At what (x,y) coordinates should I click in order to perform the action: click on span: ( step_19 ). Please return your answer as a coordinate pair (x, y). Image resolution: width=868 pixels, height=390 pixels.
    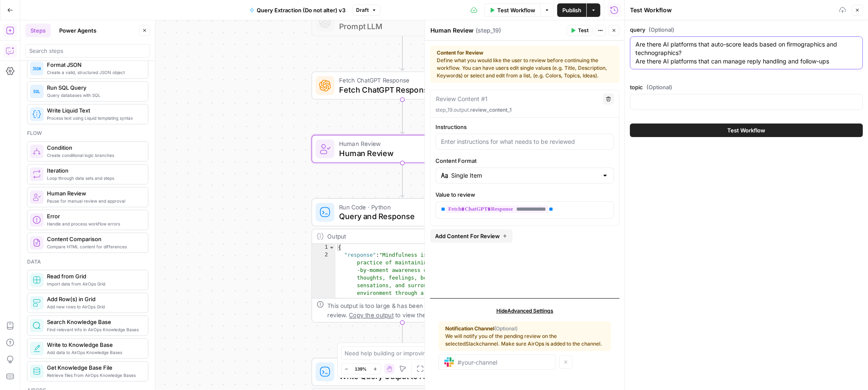
    Looking at the image, I should click on (488, 30).